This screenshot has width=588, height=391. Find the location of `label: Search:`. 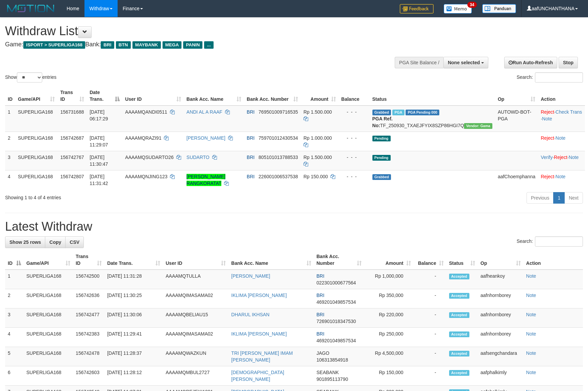

label: Search: is located at coordinates (550, 241).